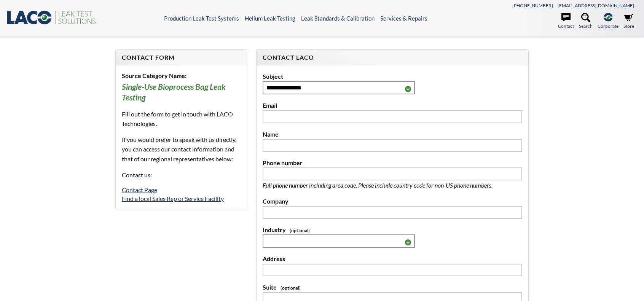 The image size is (644, 301). I want to click on a: Services & Repairs, so click(404, 18).